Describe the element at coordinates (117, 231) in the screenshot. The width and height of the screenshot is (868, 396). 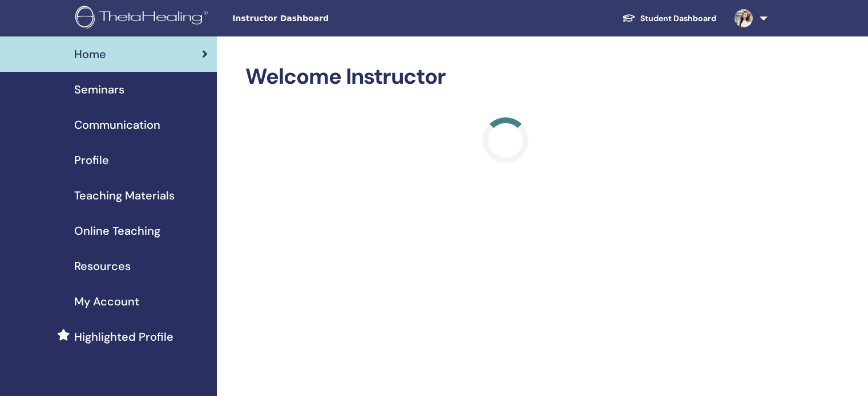
I see `span: Online Teaching` at that location.